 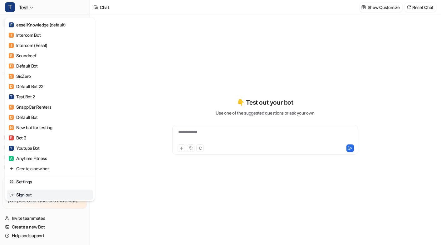 What do you see at coordinates (25, 35) in the screenshot?
I see `div: Intercom Bot` at bounding box center [25, 35].